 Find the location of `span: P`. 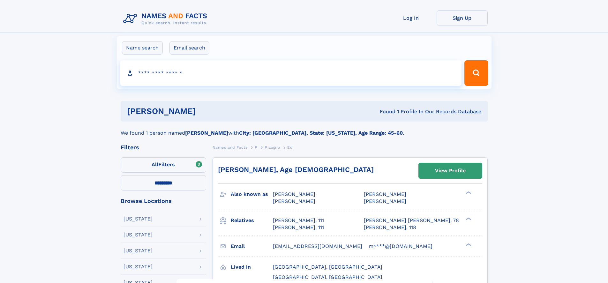

span: P is located at coordinates (256, 147).